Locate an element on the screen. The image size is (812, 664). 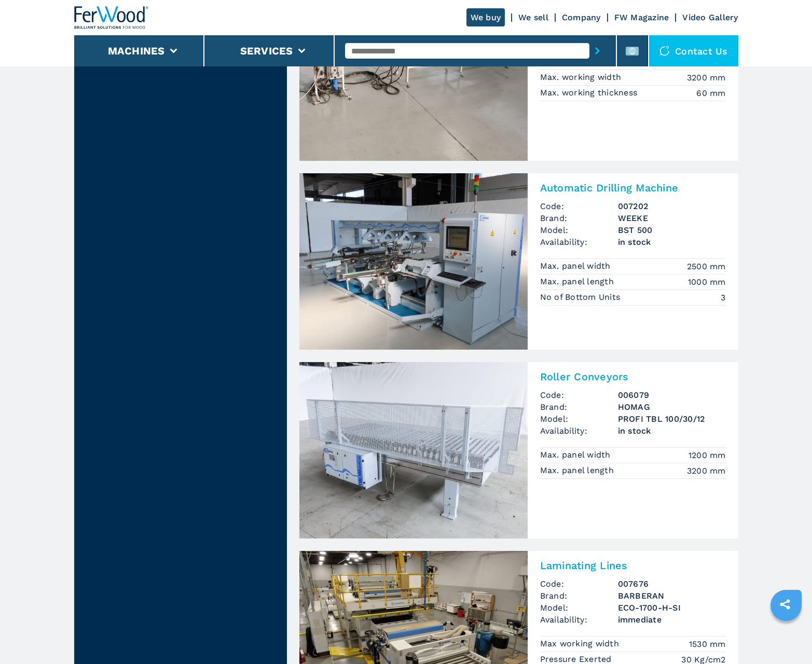
h2: Laminating Lines is located at coordinates (633, 565).